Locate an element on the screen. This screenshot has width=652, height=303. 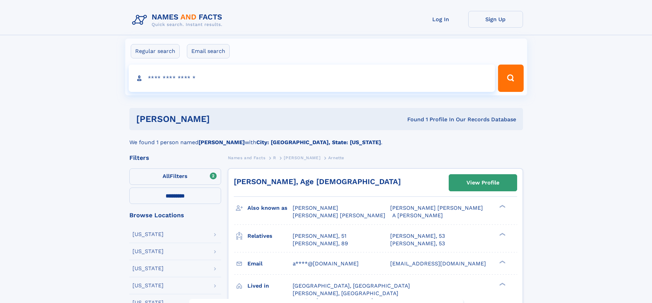
div: Browse Locations is located at coordinates (175, 215).